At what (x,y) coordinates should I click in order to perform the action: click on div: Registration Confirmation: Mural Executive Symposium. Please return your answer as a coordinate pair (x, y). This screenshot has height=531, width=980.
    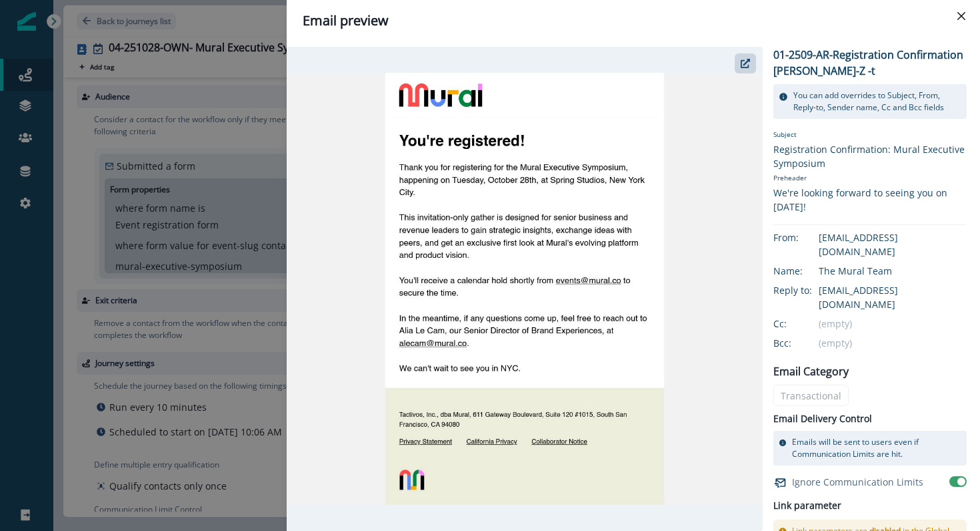
    Looking at the image, I should click on (871, 156).